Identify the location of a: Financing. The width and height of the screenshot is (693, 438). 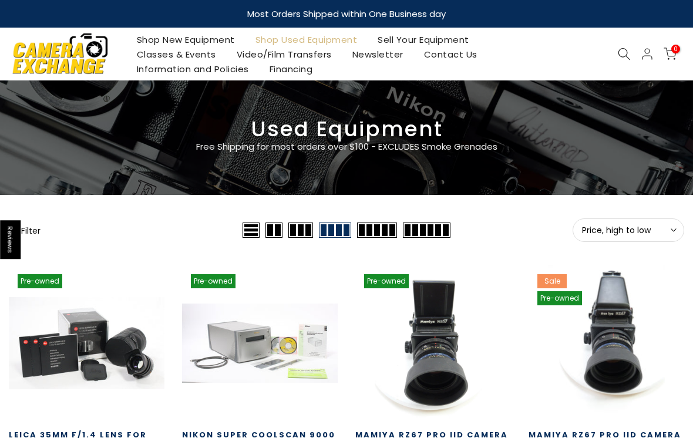
(291, 69).